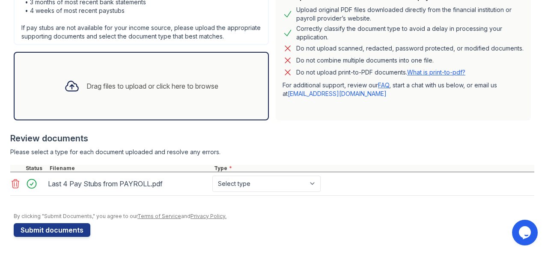 This screenshot has width=548, height=254. I want to click on a: FAQ, so click(384, 85).